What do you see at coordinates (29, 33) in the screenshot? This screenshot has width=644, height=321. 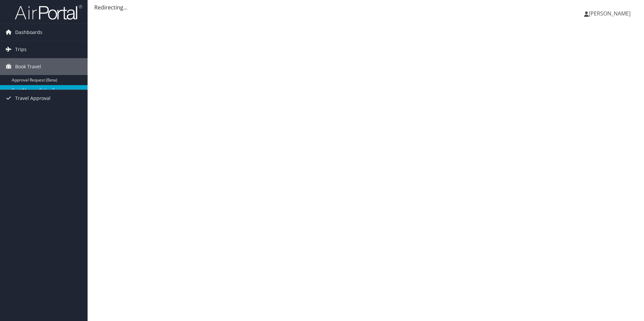 I see `span: Dashboards` at bounding box center [29, 33].